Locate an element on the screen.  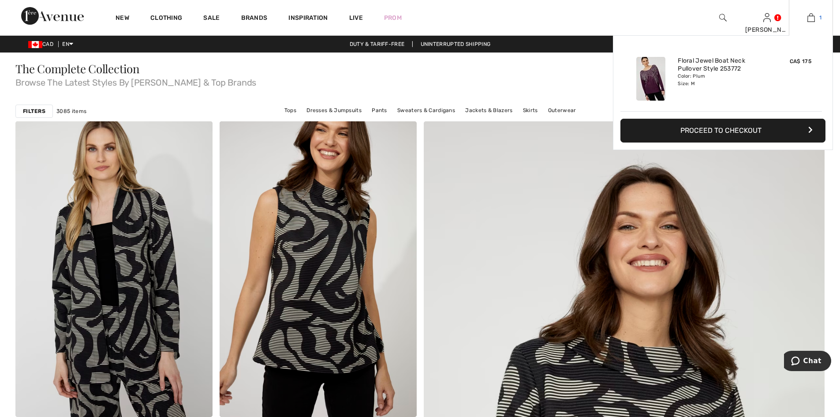
img: My Bag is located at coordinates (811, 18).